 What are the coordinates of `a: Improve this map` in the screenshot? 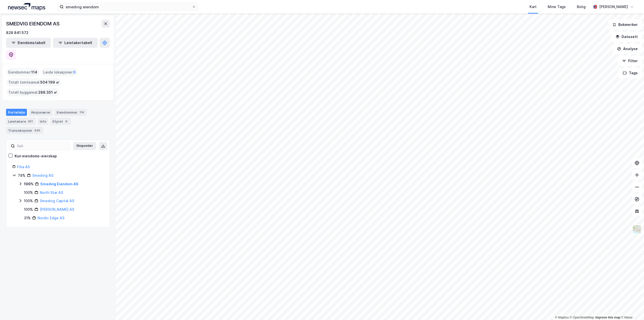 It's located at (608, 318).